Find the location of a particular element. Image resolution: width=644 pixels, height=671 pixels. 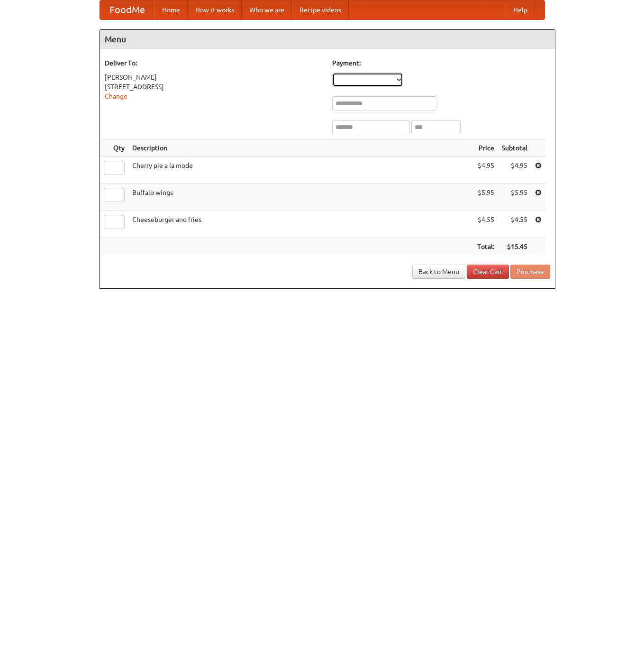

th: Qty is located at coordinates (114, 148).